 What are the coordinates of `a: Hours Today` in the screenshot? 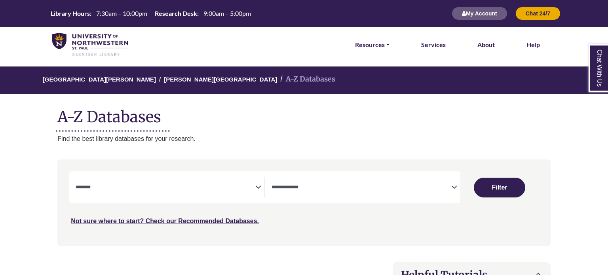 It's located at (151, 13).